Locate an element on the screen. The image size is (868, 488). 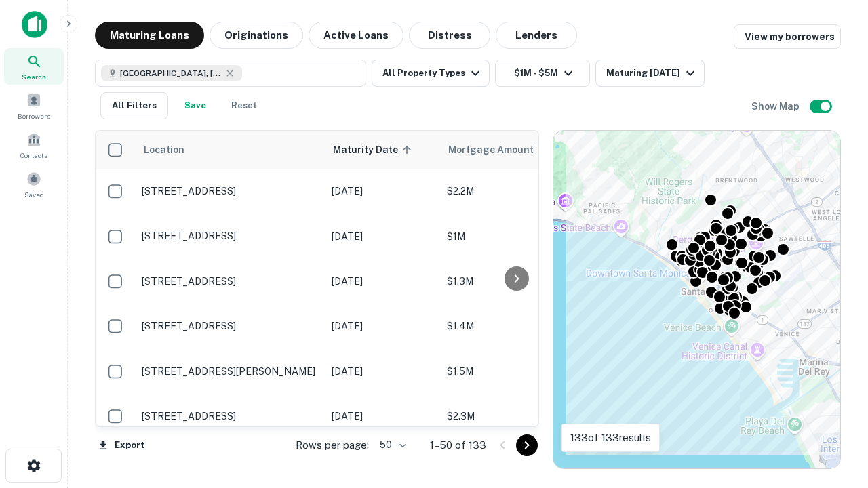
span: Location is located at coordinates (164, 149).